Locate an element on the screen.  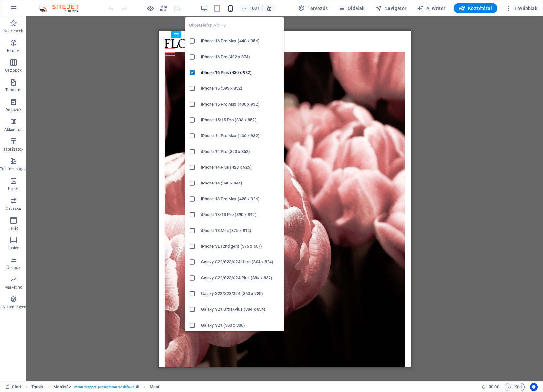
h6: iPhone 13 Mini (375 x 812) is located at coordinates (240, 230).